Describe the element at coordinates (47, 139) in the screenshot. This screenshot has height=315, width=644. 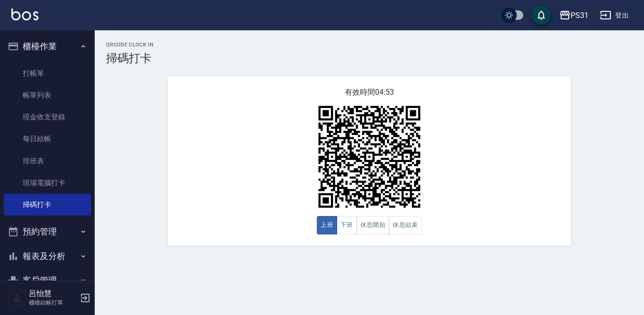
I see `a: 每日結帳` at that location.